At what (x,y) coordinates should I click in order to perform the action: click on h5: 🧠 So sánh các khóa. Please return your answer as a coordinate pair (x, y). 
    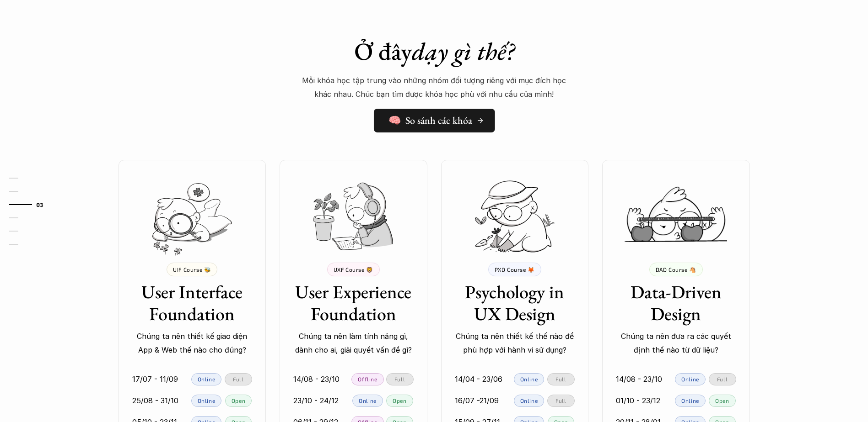
    Looking at the image, I should click on (430, 121).